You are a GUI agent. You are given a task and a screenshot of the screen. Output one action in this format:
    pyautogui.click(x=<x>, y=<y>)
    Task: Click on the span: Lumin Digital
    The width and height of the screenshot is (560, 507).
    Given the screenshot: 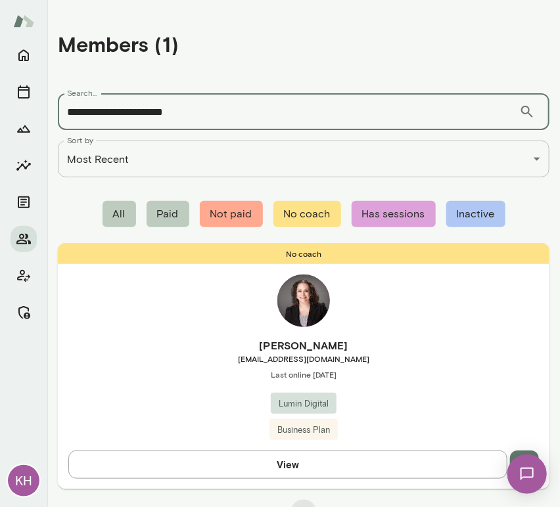 What is the action you would take?
    pyautogui.click(x=304, y=404)
    